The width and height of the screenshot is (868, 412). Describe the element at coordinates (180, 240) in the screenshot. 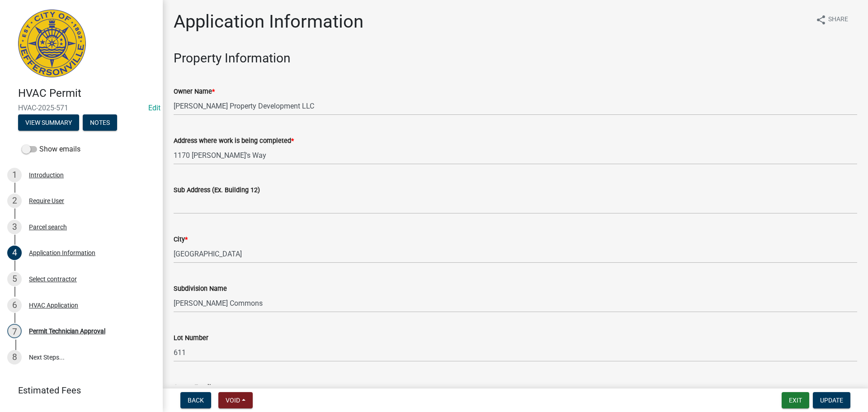

I see `label: City` at that location.